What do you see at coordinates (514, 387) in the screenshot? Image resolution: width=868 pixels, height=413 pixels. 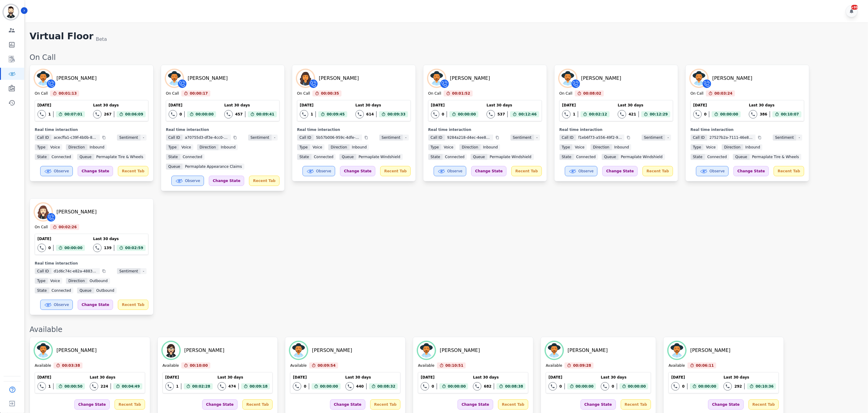 I see `span: 00:08:38` at bounding box center [514, 387].